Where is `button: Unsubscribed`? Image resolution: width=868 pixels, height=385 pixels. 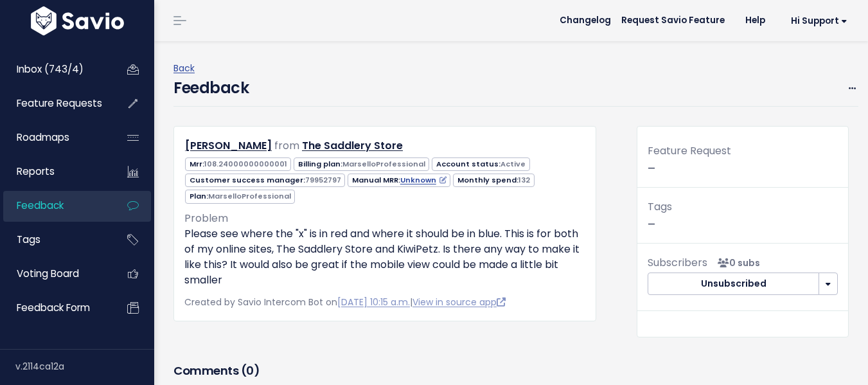
button: Unsubscribed is located at coordinates (735, 284).